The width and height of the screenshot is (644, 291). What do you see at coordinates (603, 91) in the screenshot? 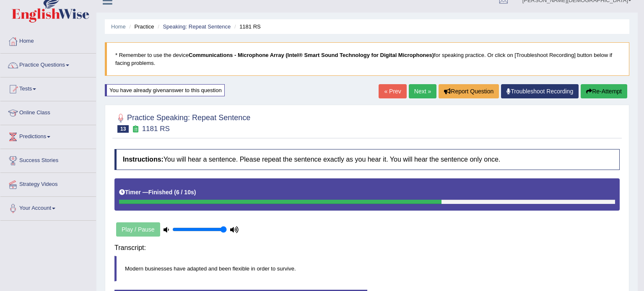
I see `button: Re-Attempt` at bounding box center [603, 91].